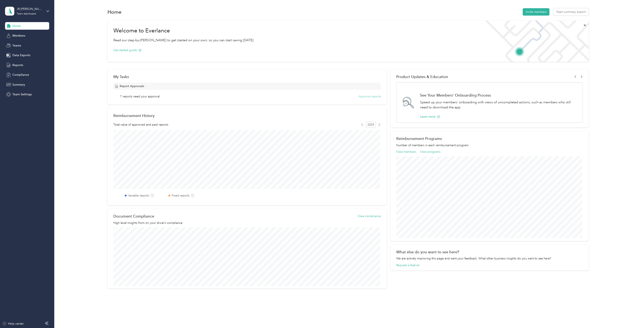  I want to click on span: Teams, so click(17, 46).